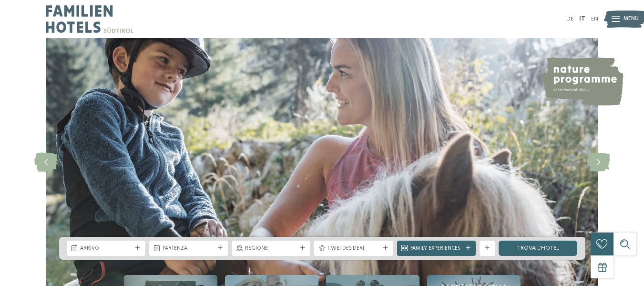  Describe the element at coordinates (106, 249) in the screenshot. I see `span: Arrivo` at that location.